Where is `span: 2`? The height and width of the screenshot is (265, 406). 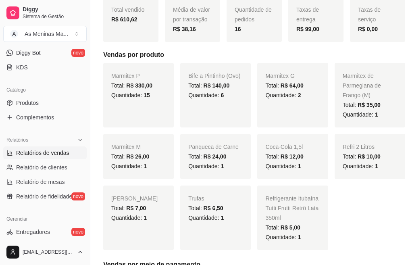 span: 2 is located at coordinates (300, 95).